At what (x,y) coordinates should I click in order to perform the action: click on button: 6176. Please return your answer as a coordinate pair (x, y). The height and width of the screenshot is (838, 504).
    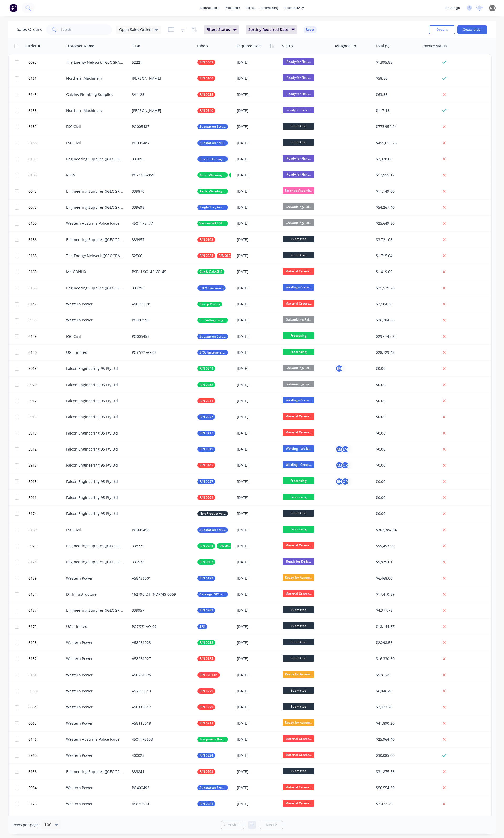
    Looking at the image, I should click on (47, 803).